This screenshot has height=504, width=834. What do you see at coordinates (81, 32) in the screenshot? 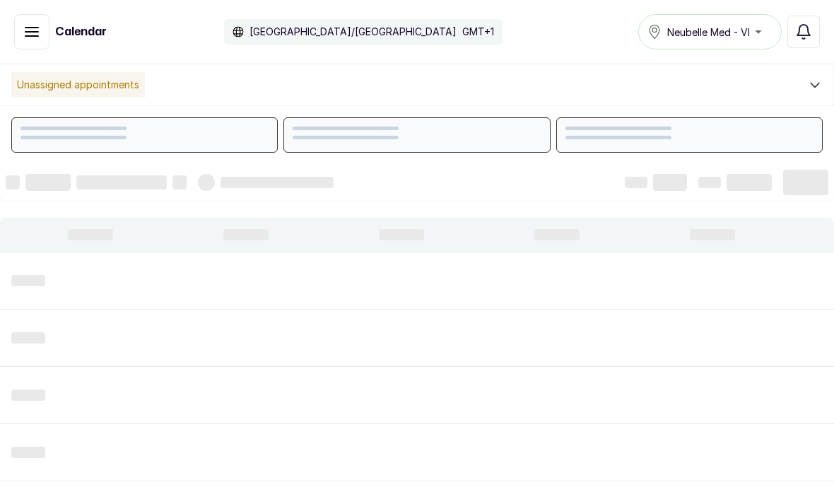
I see `h1: Calendar` at bounding box center [81, 32].